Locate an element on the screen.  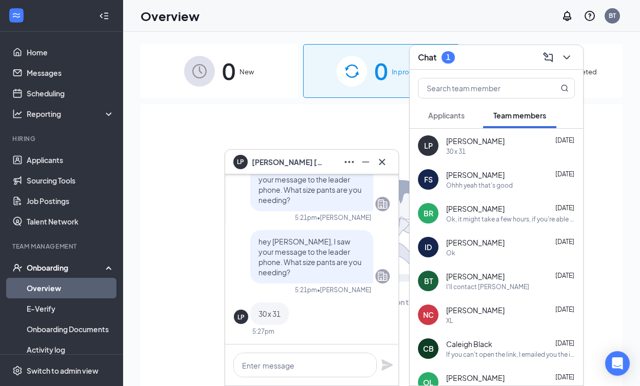
svg: MagnifyingGlass is located at coordinates (565, 88).